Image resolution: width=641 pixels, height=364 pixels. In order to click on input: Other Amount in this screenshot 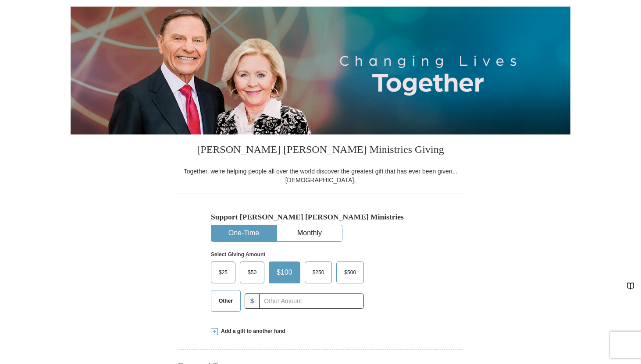, I will do `click(311, 302)`.